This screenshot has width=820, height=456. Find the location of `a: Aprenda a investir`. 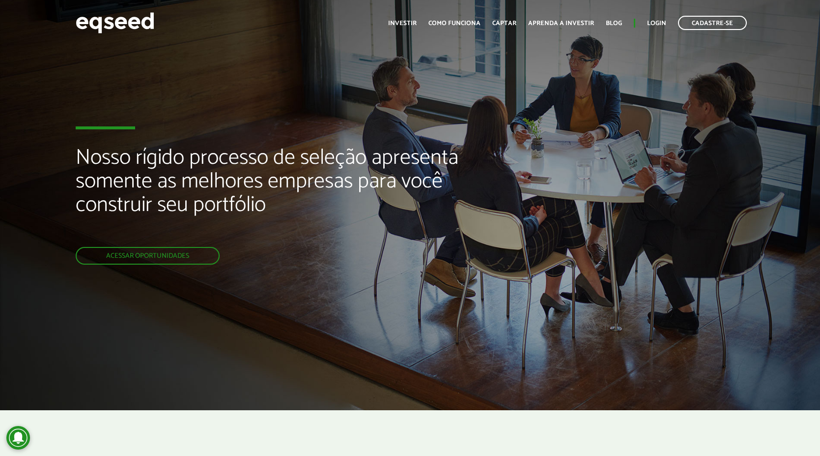

a: Aprenda a investir is located at coordinates (561, 23).